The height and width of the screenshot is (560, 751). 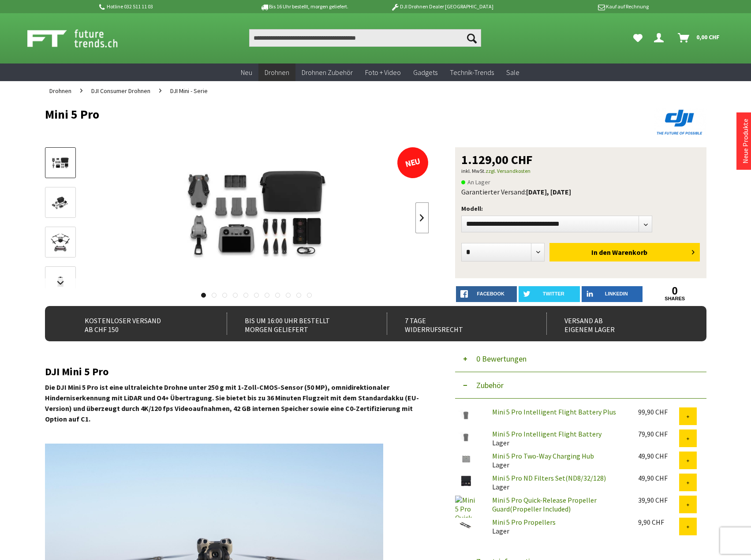 I want to click on span: LinkedIn, so click(x=617, y=294).